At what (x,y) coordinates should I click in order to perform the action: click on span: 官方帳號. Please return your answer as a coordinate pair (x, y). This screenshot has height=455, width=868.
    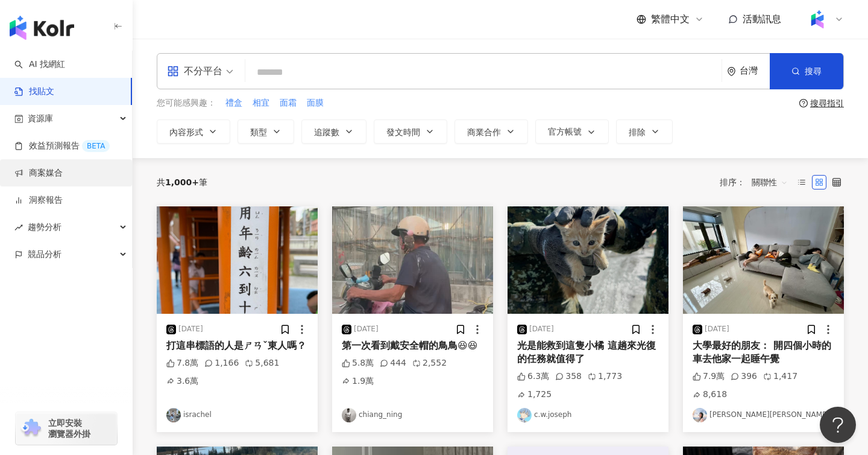
    Looking at the image, I should click on (565, 131).